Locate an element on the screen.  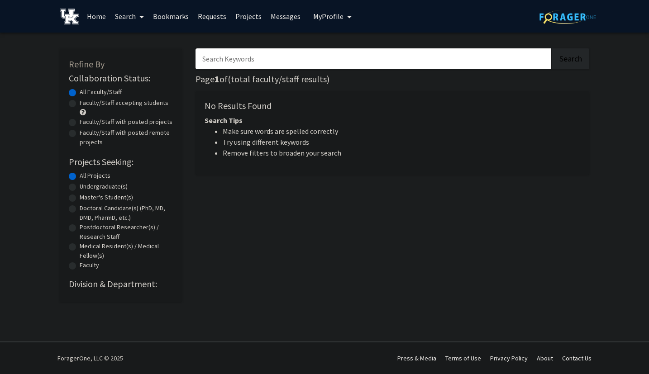
label: Faculty/Staff with posted projects is located at coordinates (126, 122).